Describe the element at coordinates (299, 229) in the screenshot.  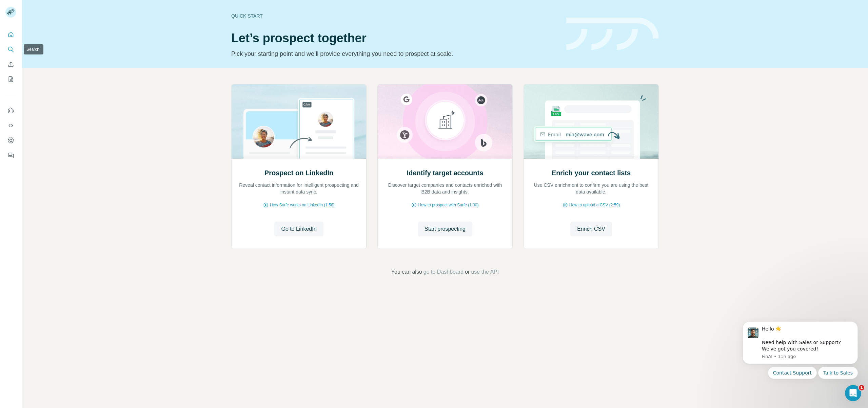
I see `span: Go to LinkedIn` at that location.